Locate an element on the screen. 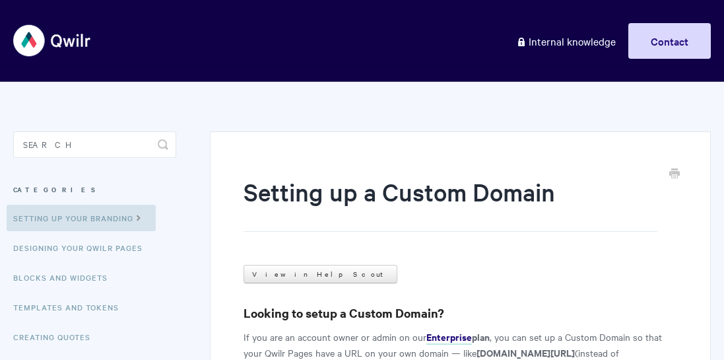  h1: Setting up a Custom Domain is located at coordinates (450, 203).